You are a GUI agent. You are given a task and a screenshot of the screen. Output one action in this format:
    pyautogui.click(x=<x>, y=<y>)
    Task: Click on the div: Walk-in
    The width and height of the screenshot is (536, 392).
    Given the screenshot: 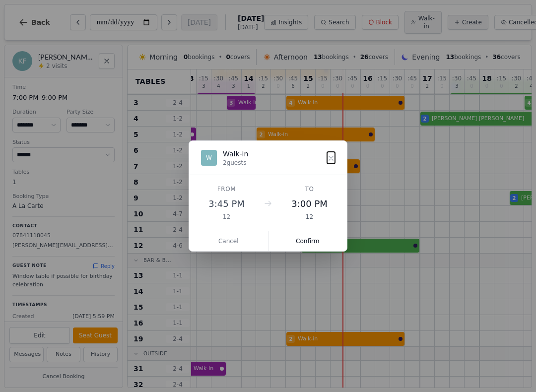 What is the action you would take?
    pyautogui.click(x=235, y=153)
    